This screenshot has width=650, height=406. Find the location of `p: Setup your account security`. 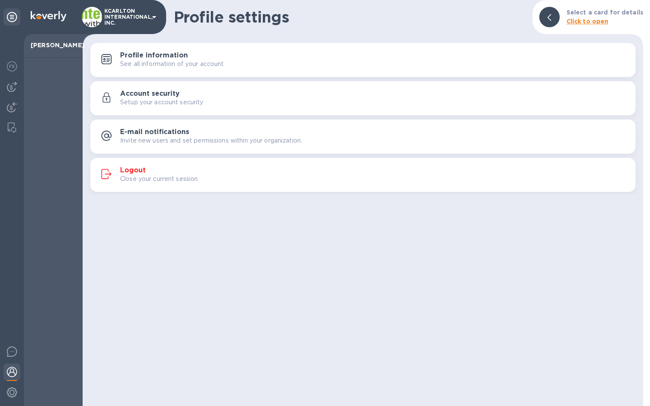

p: Setup your account security is located at coordinates (162, 102).